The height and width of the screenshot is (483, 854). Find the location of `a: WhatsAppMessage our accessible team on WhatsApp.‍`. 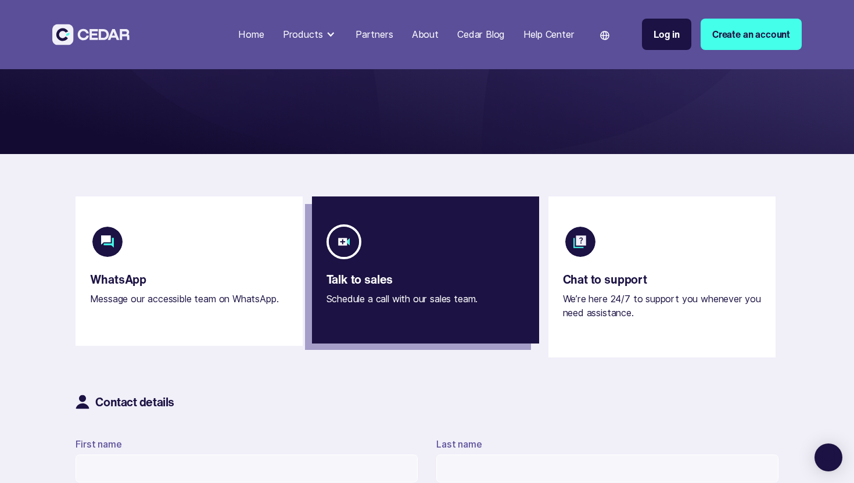

a: WhatsAppMessage our accessible team on WhatsApp.‍ is located at coordinates (189, 277).